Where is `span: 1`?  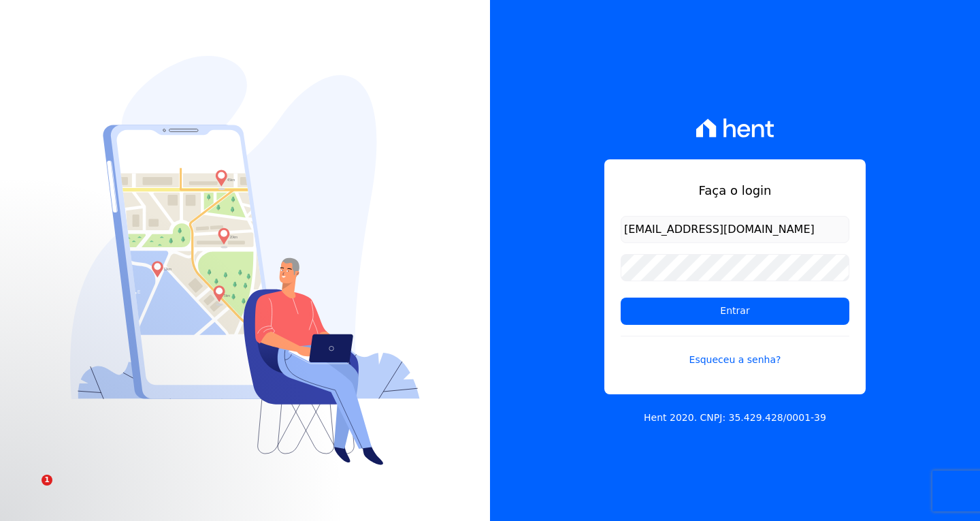 span: 1 is located at coordinates (47, 480).